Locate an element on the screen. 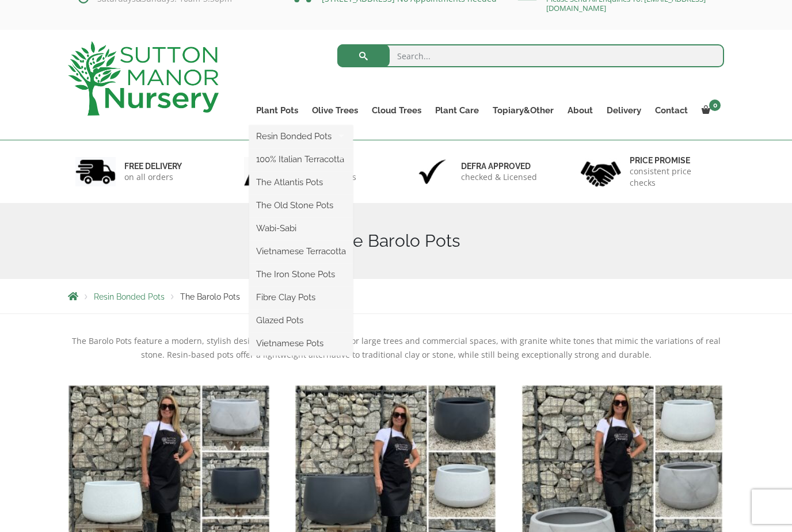 The image size is (792, 532). a: The Atlantis Pots is located at coordinates (301, 182).